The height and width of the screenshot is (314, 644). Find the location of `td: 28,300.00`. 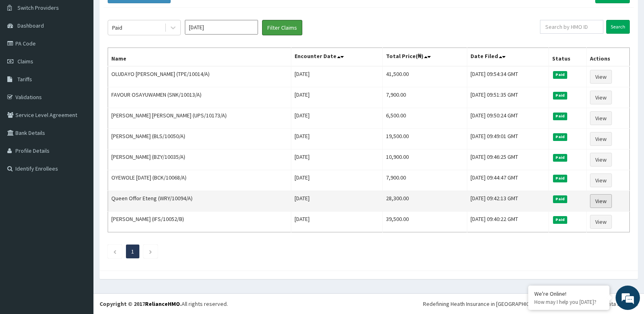

td: 28,300.00 is located at coordinates (425, 201).